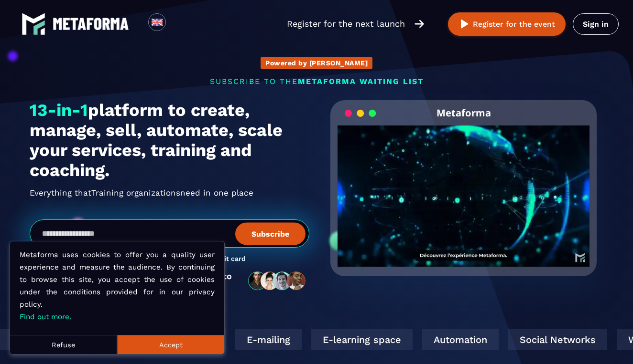 The image size is (633, 364). I want to click on span: 13-in-1, so click(58, 110).